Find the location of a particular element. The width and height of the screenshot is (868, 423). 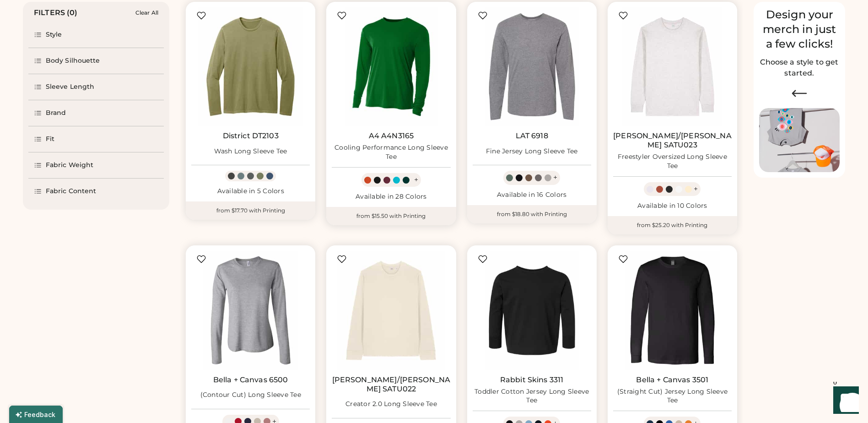

div: Creator 2.0 Long Sleeve Tee is located at coordinates (391, 404).